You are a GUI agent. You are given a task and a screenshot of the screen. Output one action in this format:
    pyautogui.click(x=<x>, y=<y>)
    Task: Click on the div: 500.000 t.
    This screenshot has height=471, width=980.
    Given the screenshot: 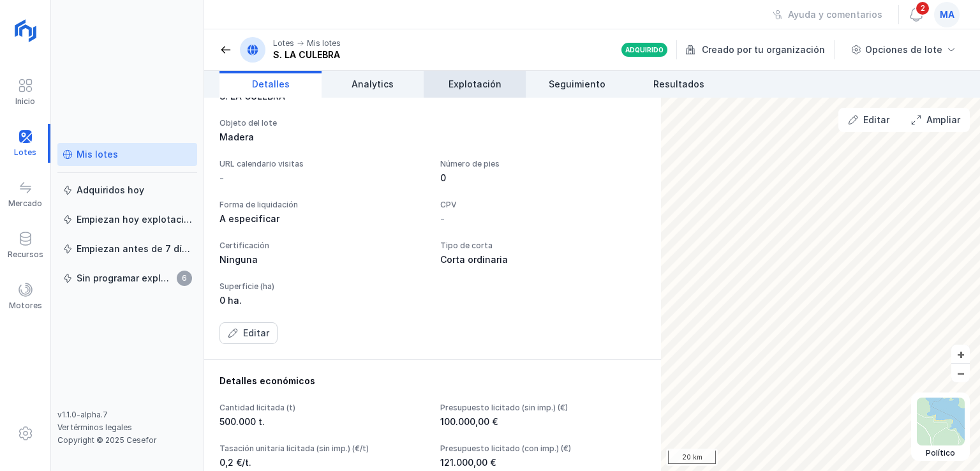 What is the action you would take?
    pyautogui.click(x=322, y=422)
    